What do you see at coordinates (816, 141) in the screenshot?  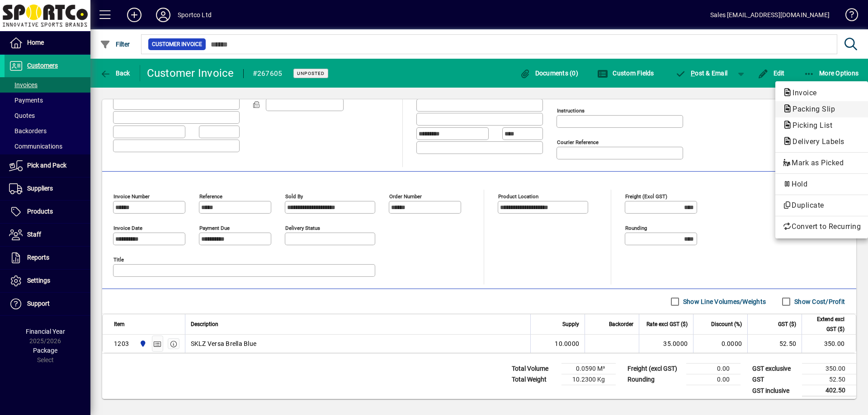 I see `span: Delivery Labels` at bounding box center [816, 141].